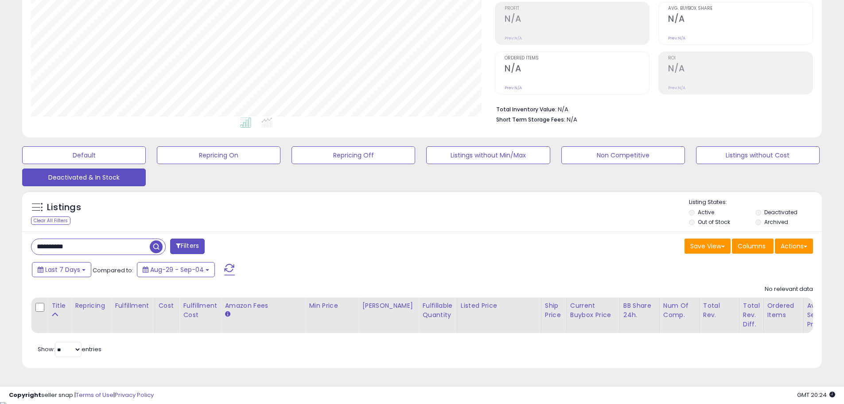  What do you see at coordinates (651, 109) in the screenshot?
I see `li: N/A` at bounding box center [651, 109].